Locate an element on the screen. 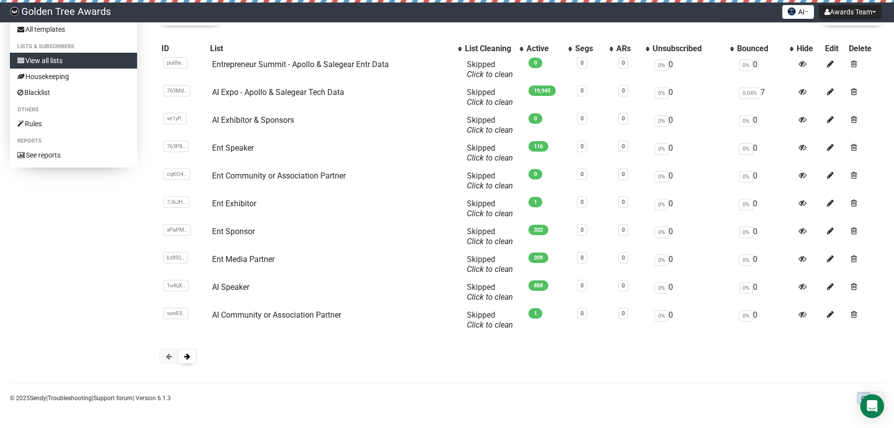  li: Lists & subscribers is located at coordinates (73, 47).